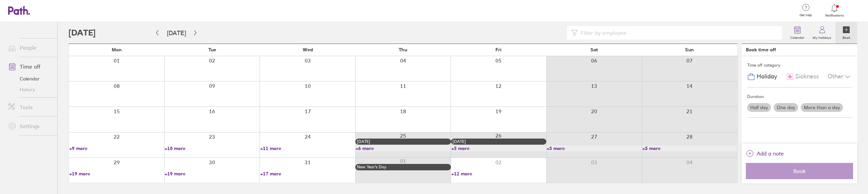 Image resolution: width=868 pixels, height=194 pixels. I want to click on span: Tue, so click(212, 50).